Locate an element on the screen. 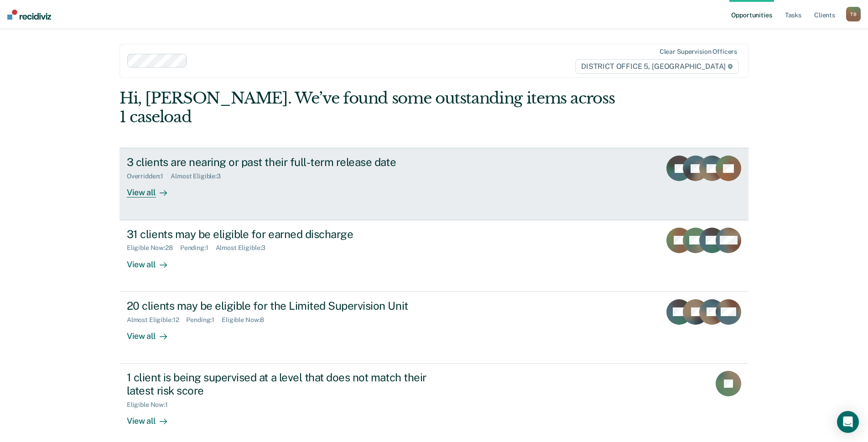  div: Eligible Now : 8 is located at coordinates (247, 320).